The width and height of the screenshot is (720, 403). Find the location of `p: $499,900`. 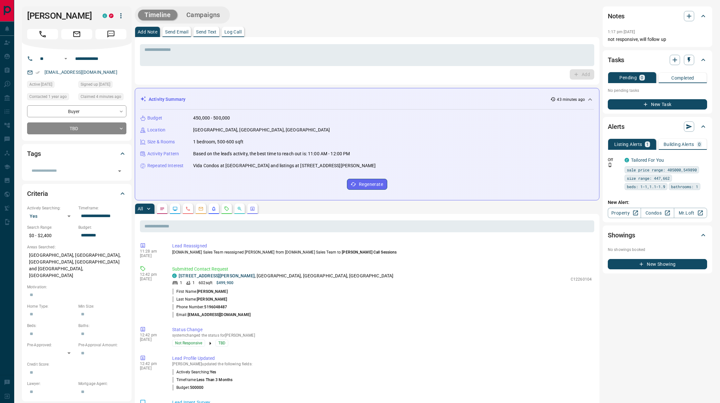

p: $499,900 is located at coordinates (225, 283).